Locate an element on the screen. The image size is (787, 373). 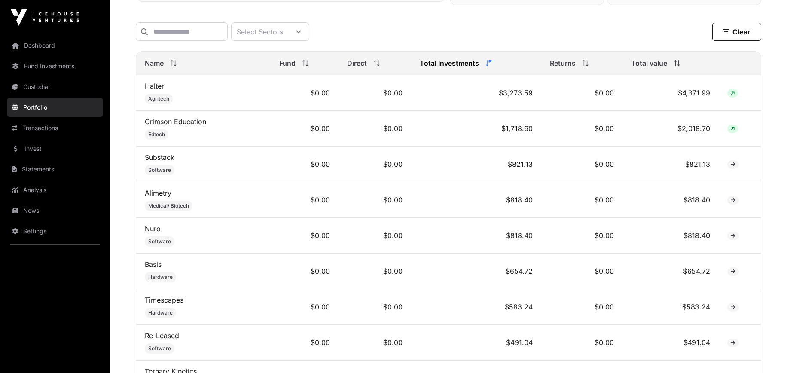
a: Timescapes is located at coordinates (164, 300).